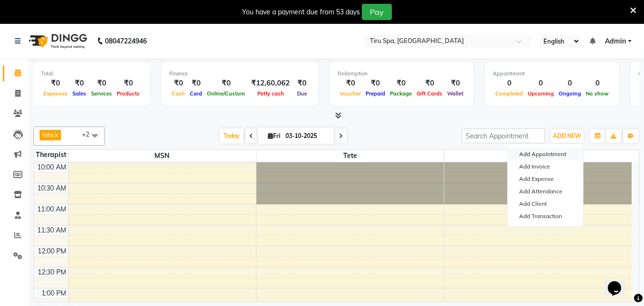 The width and height of the screenshot is (644, 306). What do you see at coordinates (430, 94) in the screenshot?
I see `span: Gift Cards` at bounding box center [430, 94].